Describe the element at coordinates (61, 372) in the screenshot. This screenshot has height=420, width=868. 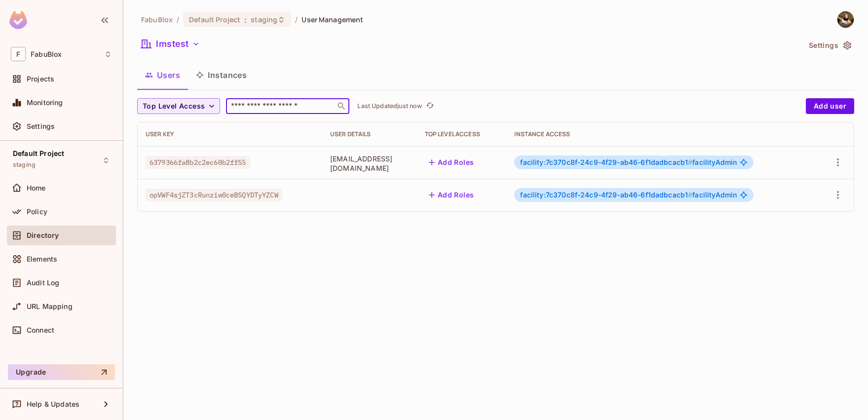
I see `button: Upgrade` at that location.